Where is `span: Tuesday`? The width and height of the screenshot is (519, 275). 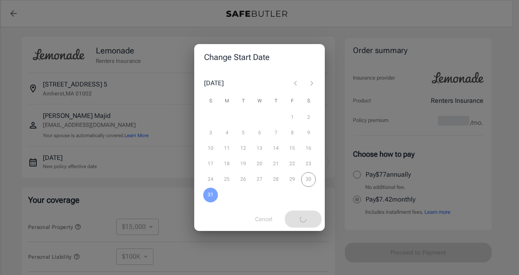
span: Tuesday is located at coordinates (243, 101).